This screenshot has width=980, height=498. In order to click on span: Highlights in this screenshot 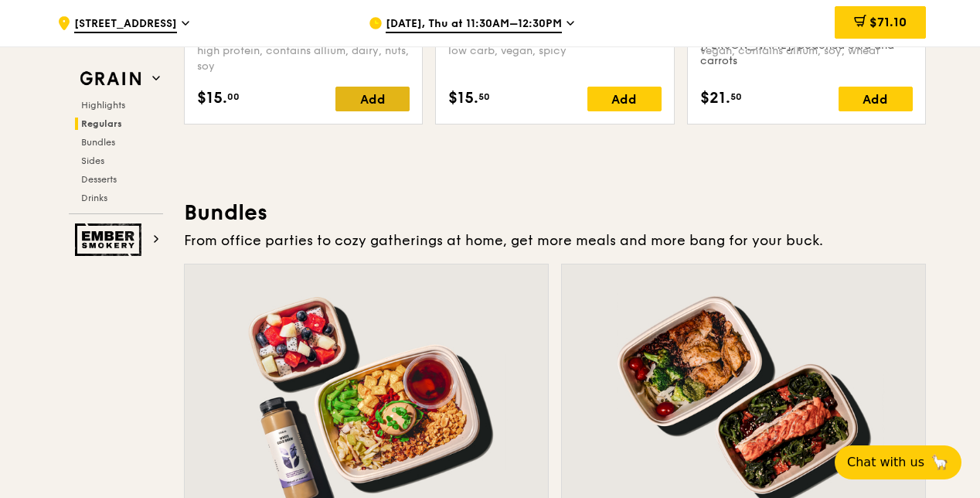, I will do `click(103, 105)`.